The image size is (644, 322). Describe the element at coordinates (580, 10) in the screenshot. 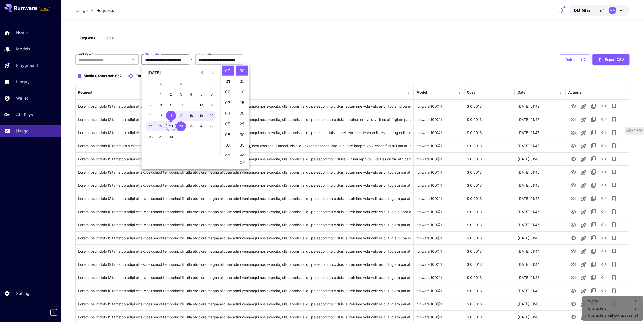

I see `span: $48.96` at that location.